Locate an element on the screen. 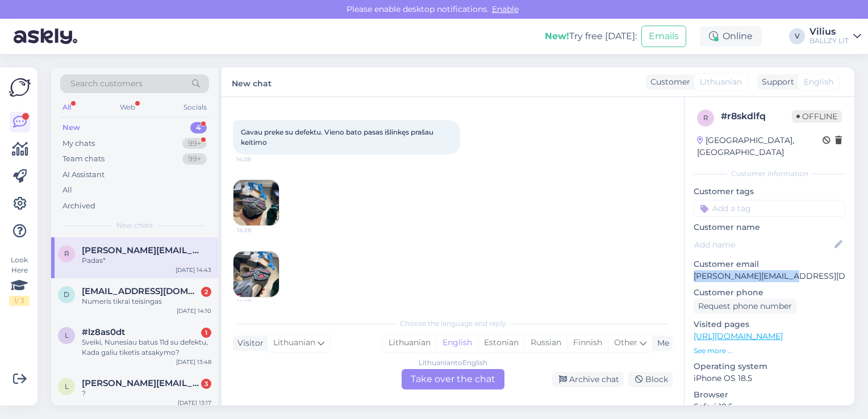 This screenshot has width=868, height=419. div: Team chats is located at coordinates (83, 159).